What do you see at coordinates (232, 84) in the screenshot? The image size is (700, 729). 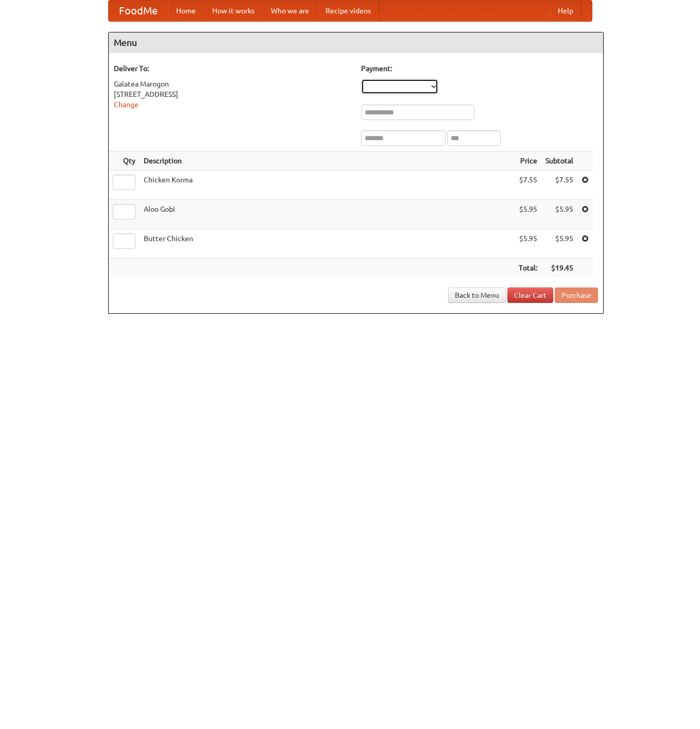 I see `div: Galatea Marogon` at bounding box center [232, 84].